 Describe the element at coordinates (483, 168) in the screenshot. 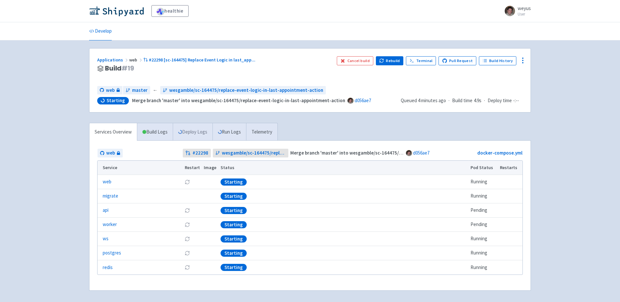

I see `th: Pod Status` at that location.